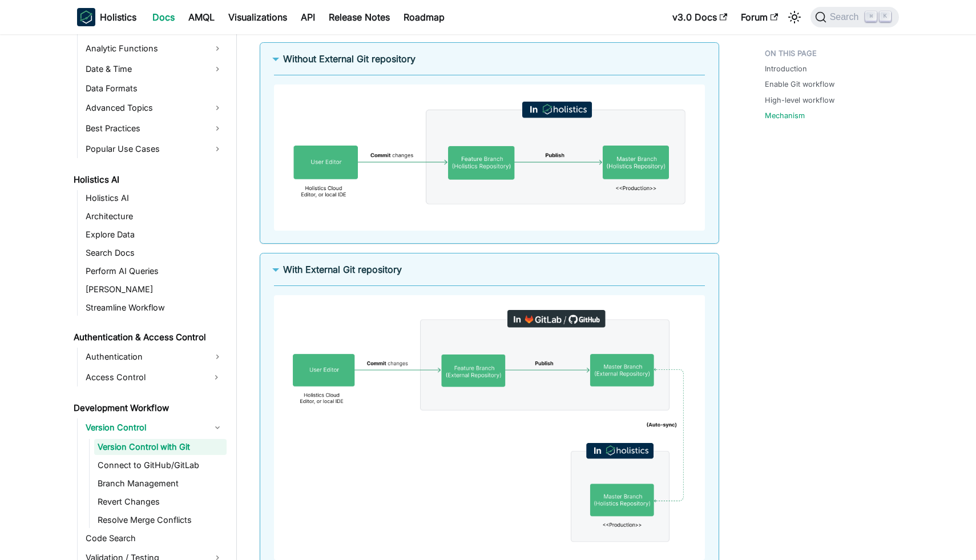 The image size is (976, 560). What do you see at coordinates (161, 484) in the screenshot?
I see `a: Branch Management` at bounding box center [161, 484].